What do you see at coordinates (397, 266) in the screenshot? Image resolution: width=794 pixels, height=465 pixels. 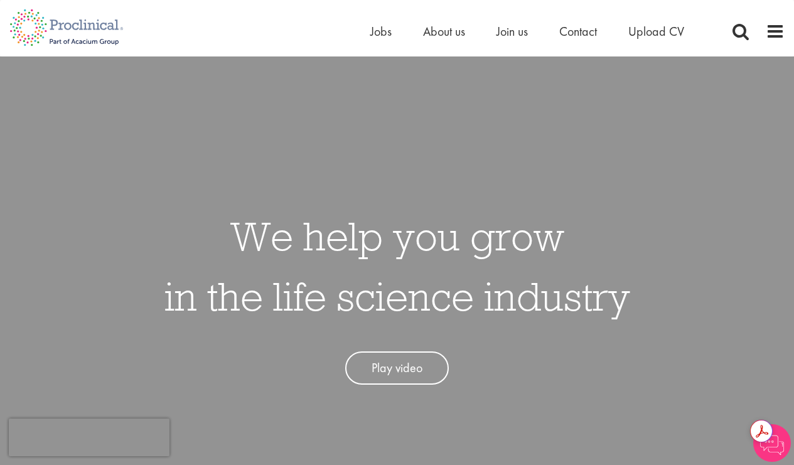 I see `h1: We help you grow in the life science industry` at bounding box center [397, 266].